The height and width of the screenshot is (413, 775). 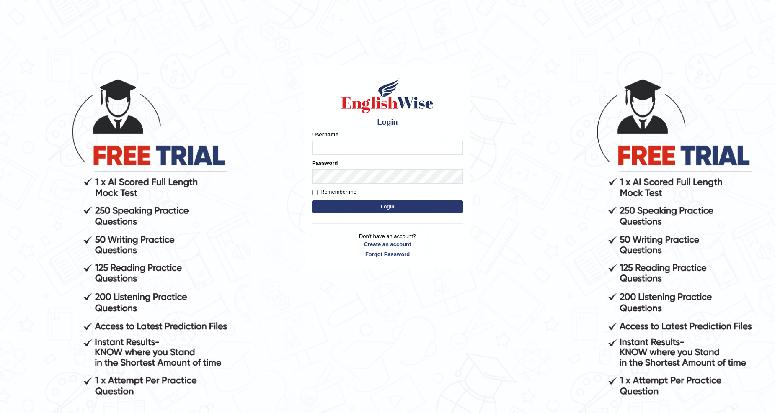 What do you see at coordinates (387, 123) in the screenshot?
I see `h4: Login` at bounding box center [387, 123].